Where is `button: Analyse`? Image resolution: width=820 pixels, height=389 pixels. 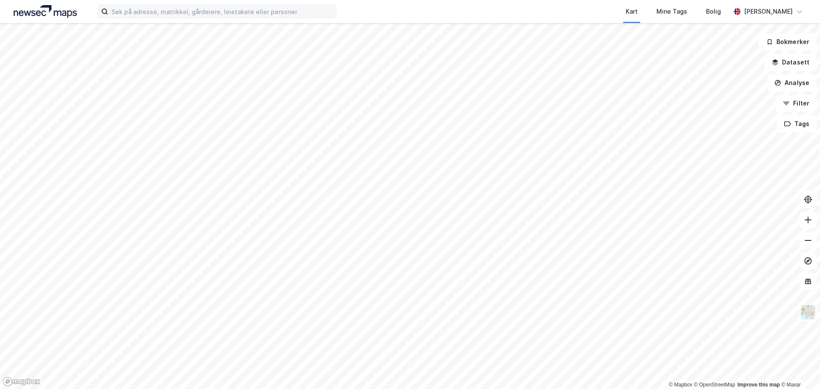 button: Analyse is located at coordinates (792, 83).